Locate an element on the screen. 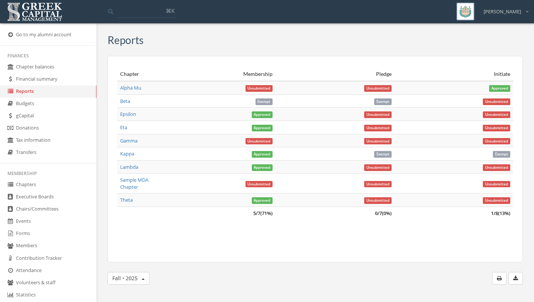 This screenshot has width=534, height=302. button: Fall • 2025 is located at coordinates (128, 279).